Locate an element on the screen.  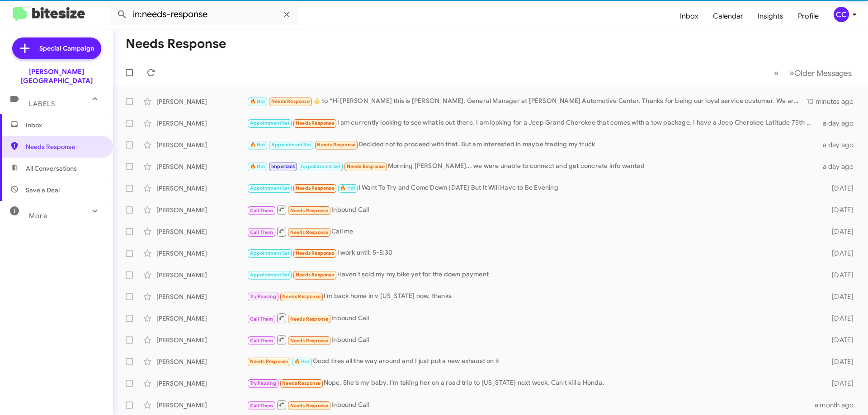
input: Search is located at coordinates (205, 14).